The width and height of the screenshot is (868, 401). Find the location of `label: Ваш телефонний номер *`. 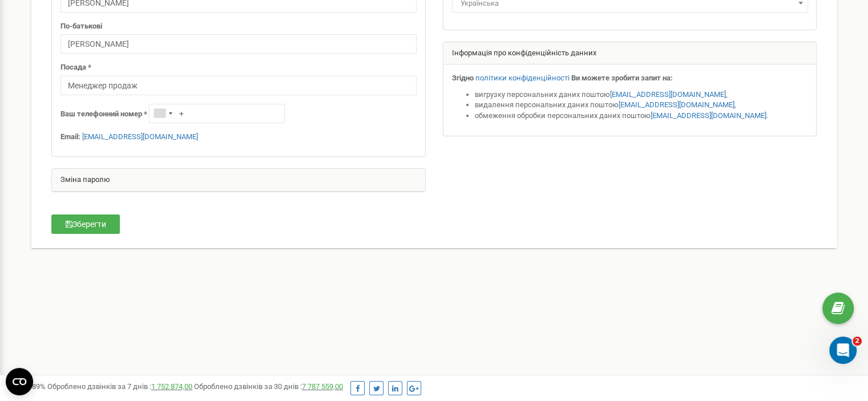

label: Ваш телефонний номер * is located at coordinates (104, 114).